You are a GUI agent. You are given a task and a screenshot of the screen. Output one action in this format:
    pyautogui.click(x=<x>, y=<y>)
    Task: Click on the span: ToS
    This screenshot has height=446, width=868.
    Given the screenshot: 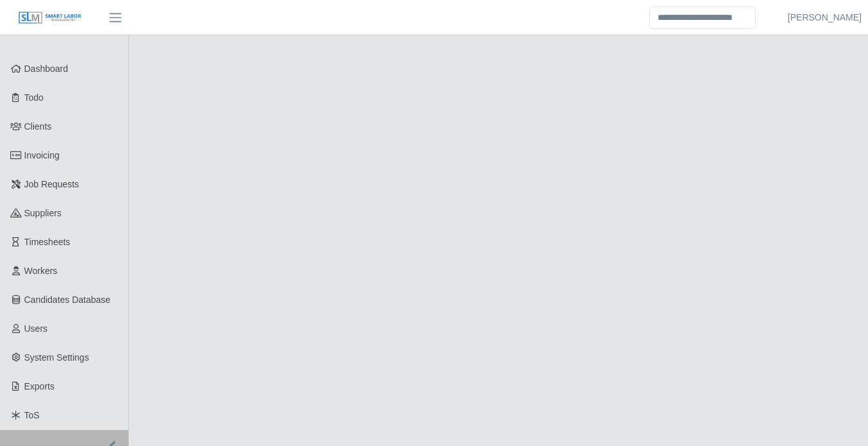 What is the action you would take?
    pyautogui.click(x=32, y=415)
    